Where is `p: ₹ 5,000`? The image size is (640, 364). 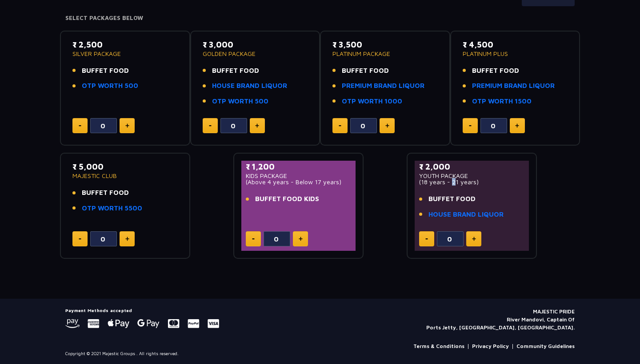 p: ₹ 5,000 is located at coordinates (125, 166).